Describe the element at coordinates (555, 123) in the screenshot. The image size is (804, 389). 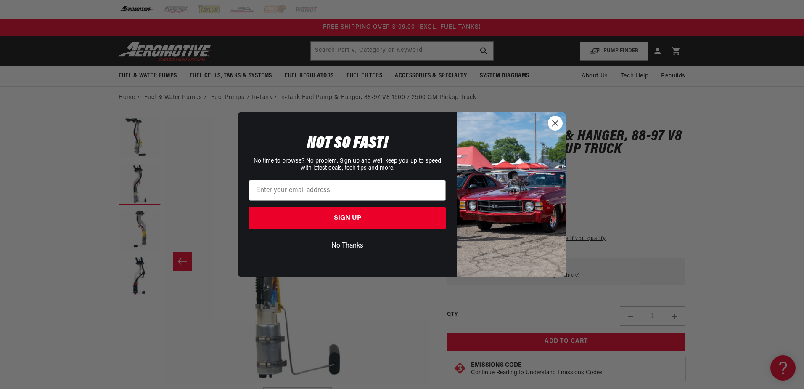
I see `button: Close dialog` at that location.